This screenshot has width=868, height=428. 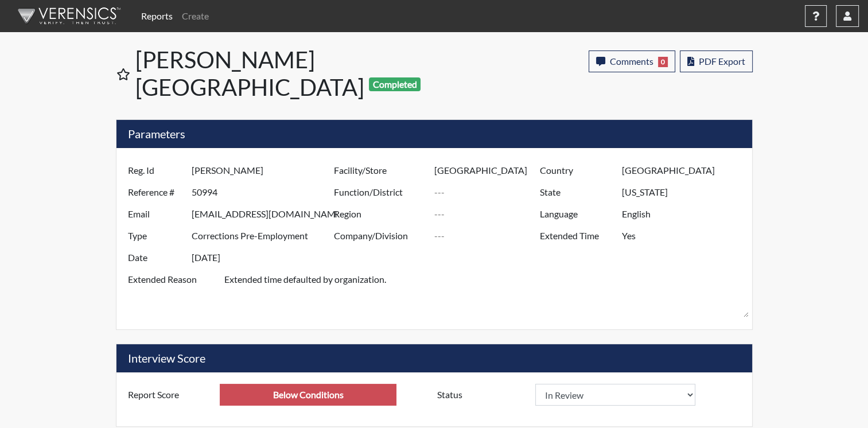 What do you see at coordinates (577, 192) in the screenshot?
I see `label: State` at bounding box center [577, 192].